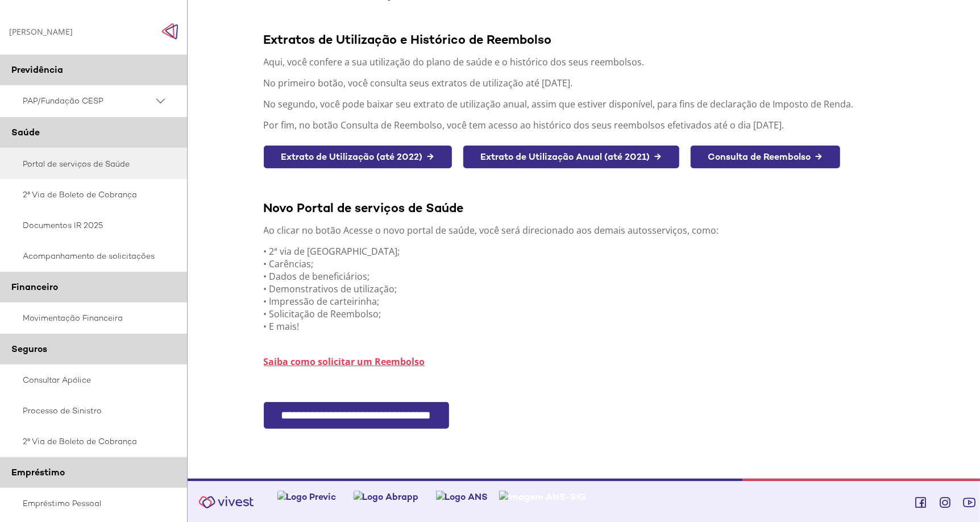 Image resolution: width=980 pixels, height=522 pixels. Describe the element at coordinates (37, 70) in the screenshot. I see `span: Previdência` at that location.